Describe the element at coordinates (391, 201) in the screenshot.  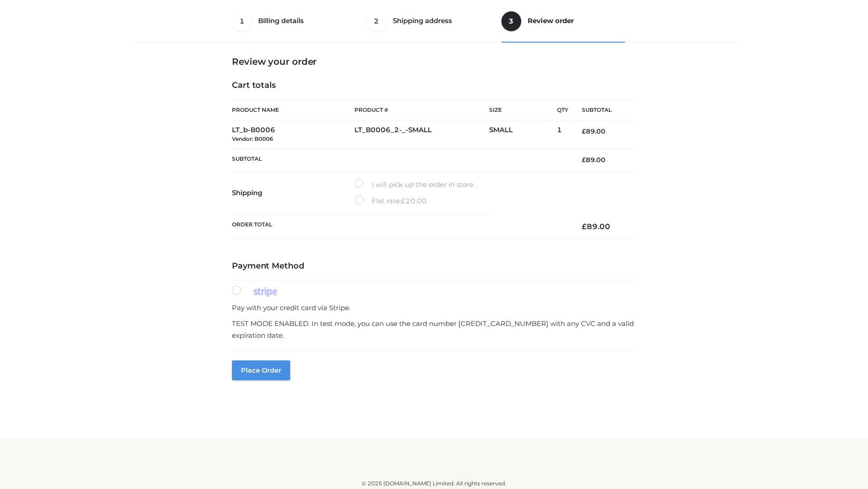
I see `label: Flat rate:` at that location.